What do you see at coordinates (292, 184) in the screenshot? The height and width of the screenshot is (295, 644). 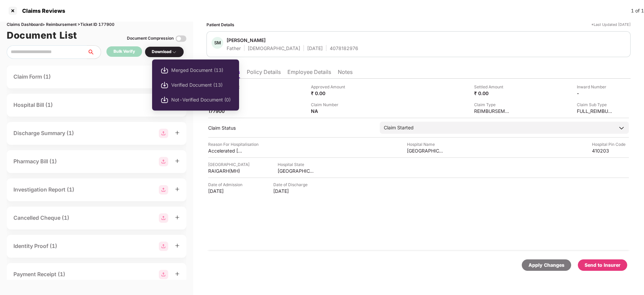 I see `div: Date of Discharge` at bounding box center [292, 184].